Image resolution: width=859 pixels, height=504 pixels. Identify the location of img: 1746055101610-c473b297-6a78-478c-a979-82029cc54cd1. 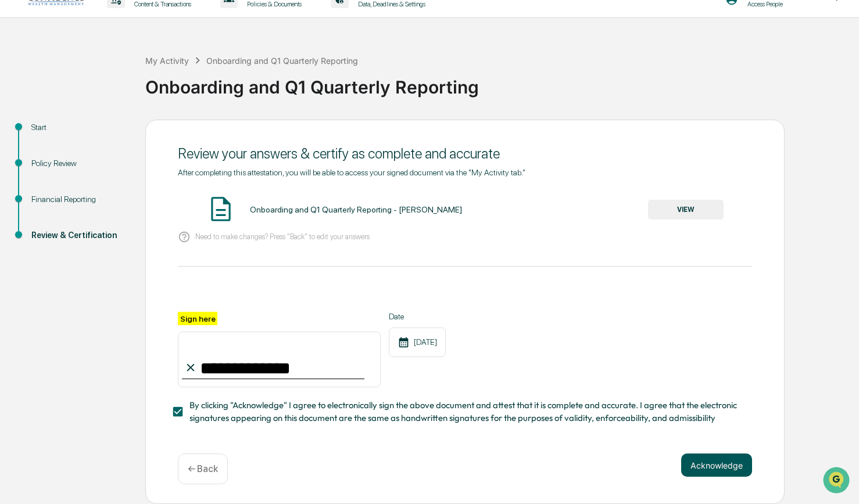
(22, 99).